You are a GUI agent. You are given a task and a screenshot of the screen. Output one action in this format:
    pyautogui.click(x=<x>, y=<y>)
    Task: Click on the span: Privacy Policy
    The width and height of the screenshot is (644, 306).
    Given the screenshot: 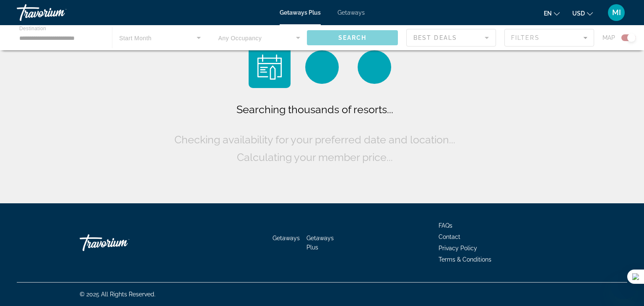 What is the action you would take?
    pyautogui.click(x=458, y=248)
    